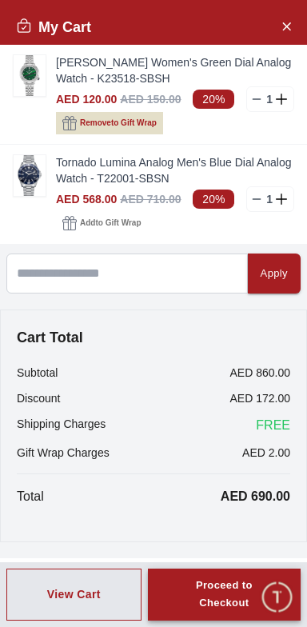 The image size is (307, 627). What do you see at coordinates (63, 453) in the screenshot?
I see `p: Gift Wrap Charges` at bounding box center [63, 453].